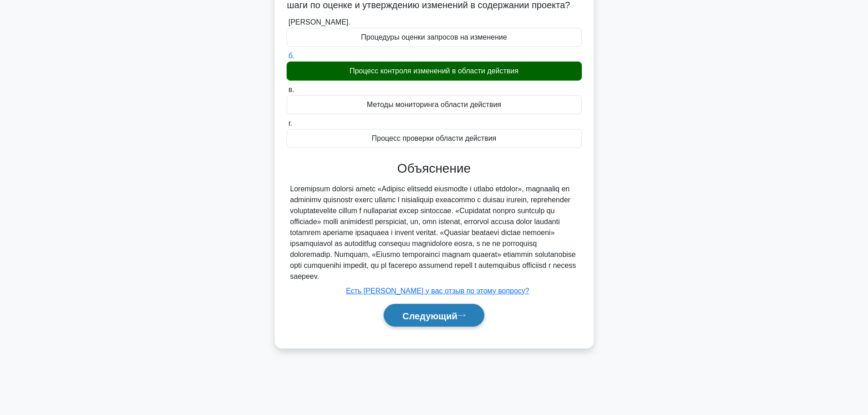 Image resolution: width=868 pixels, height=415 pixels. What do you see at coordinates (434, 168) in the screenshot?
I see `font: Объяснение` at bounding box center [434, 168].